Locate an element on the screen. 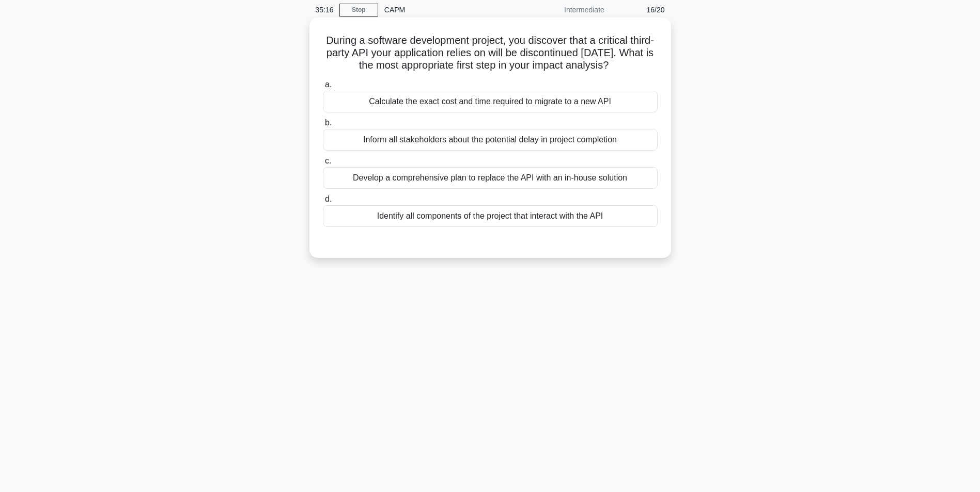 The width and height of the screenshot is (980, 492). div: Calculate the exact cost and time required to migrate to a new API is located at coordinates (490, 102).